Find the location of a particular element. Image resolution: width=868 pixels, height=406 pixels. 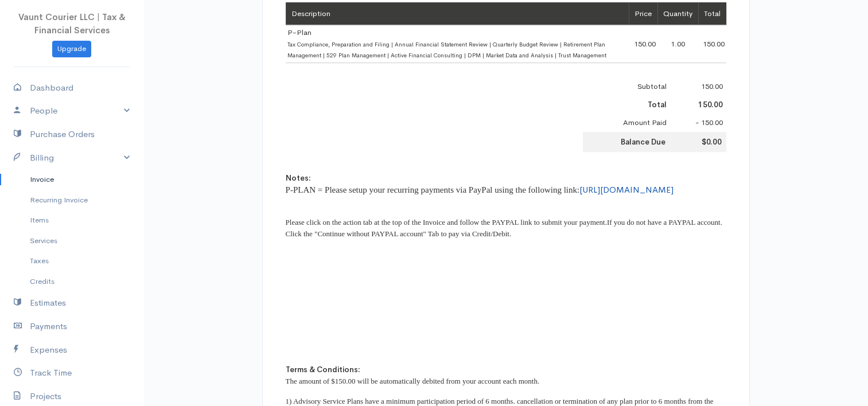

td: Total is located at coordinates (712, 14).